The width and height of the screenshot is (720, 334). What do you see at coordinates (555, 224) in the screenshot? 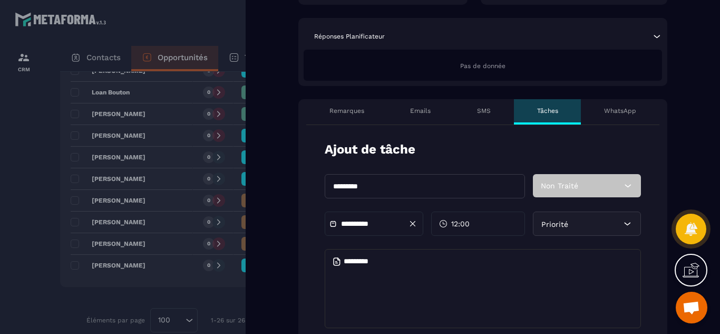
I see `span: Priorité` at bounding box center [555, 224].